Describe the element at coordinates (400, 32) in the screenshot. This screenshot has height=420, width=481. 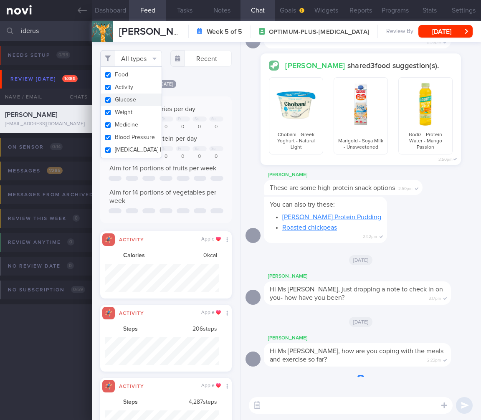
I see `span: Review By` at that location.